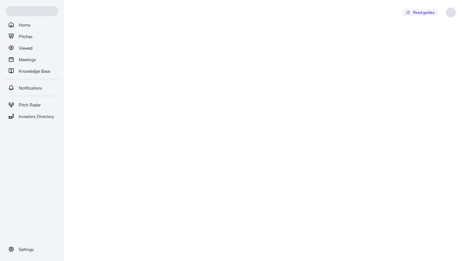 The height and width of the screenshot is (261, 462). What do you see at coordinates (424, 12) in the screenshot?
I see `span: Read guides` at bounding box center [424, 12].